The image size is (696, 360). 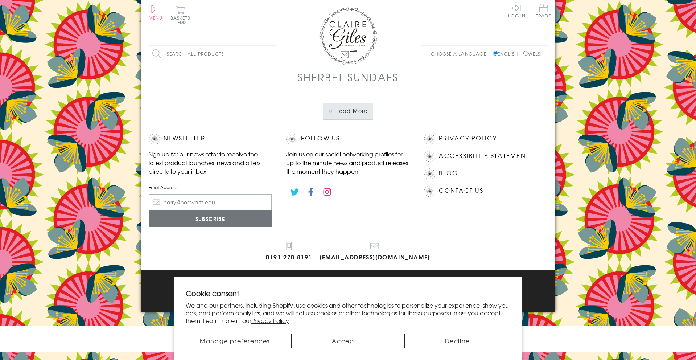 I want to click on h2: Newsletter, so click(x=210, y=139).